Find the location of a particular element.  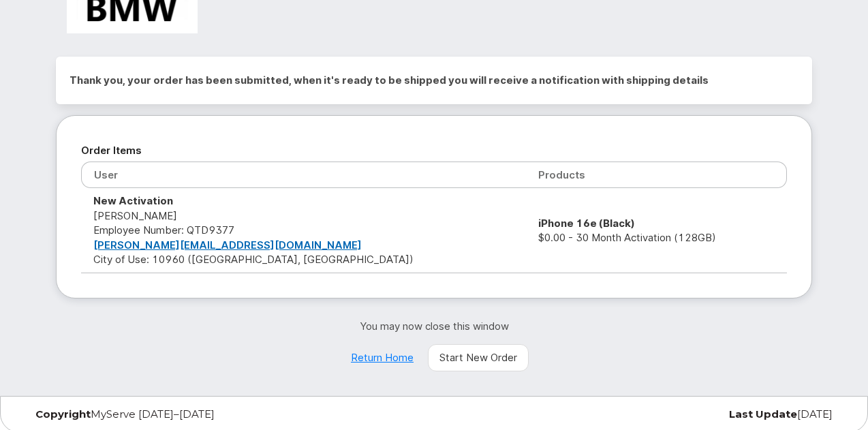

a: Start New Order is located at coordinates (478, 358).